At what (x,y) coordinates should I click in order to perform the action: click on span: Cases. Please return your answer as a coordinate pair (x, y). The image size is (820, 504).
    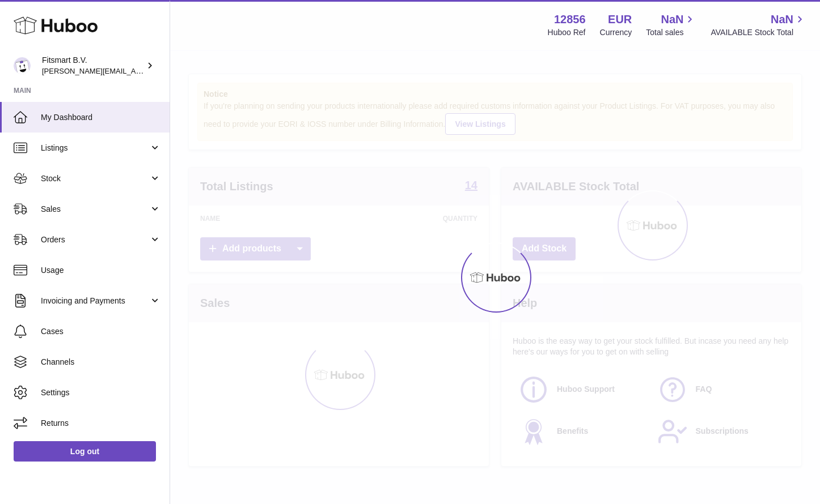
    Looking at the image, I should click on (101, 331).